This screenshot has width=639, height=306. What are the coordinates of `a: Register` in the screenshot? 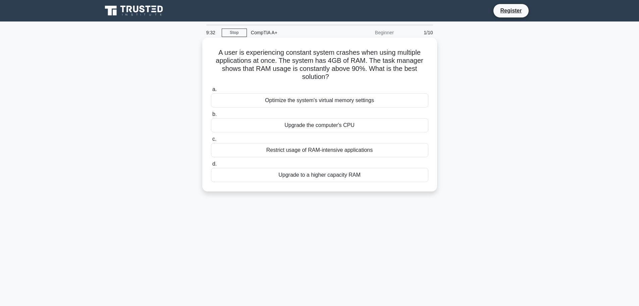 It's located at (511, 10).